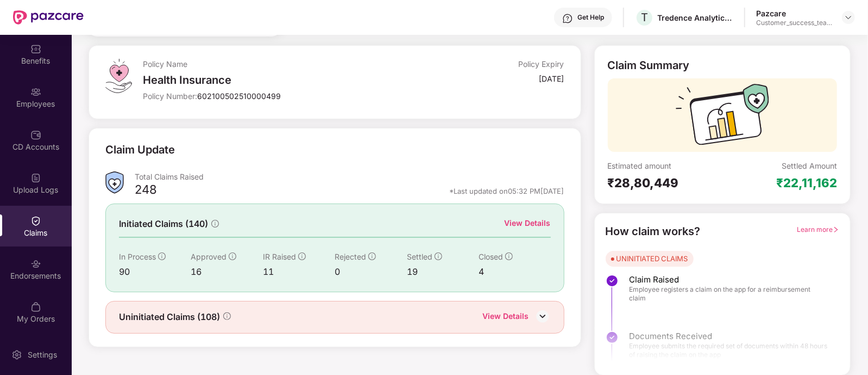  Describe the element at coordinates (665, 183) in the screenshot. I see `div: ₹28,80,449` at that location.